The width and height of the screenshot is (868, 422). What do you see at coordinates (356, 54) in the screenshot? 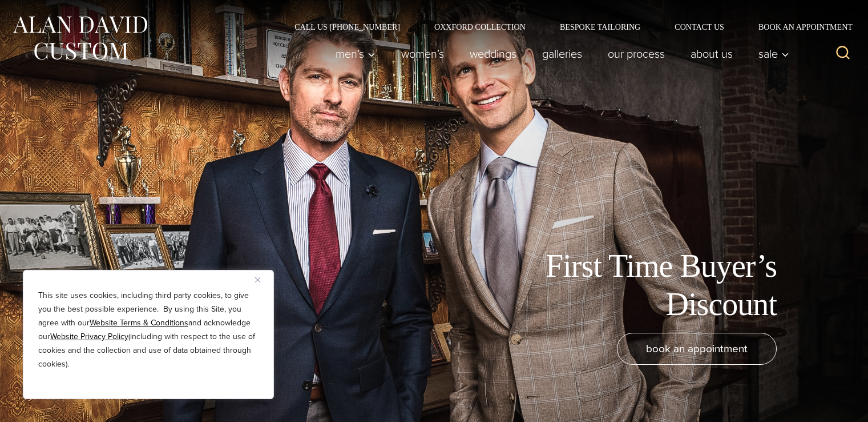
I see `span: Men’s` at bounding box center [356, 54].